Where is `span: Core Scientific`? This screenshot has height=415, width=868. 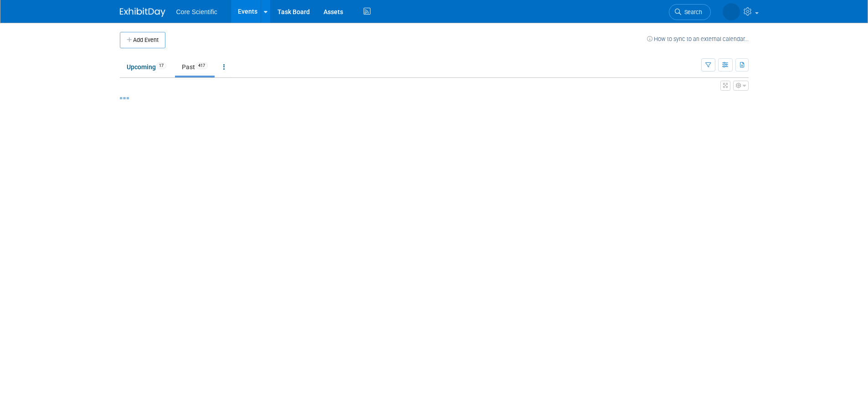
span: Core Scientific is located at coordinates (197, 12).